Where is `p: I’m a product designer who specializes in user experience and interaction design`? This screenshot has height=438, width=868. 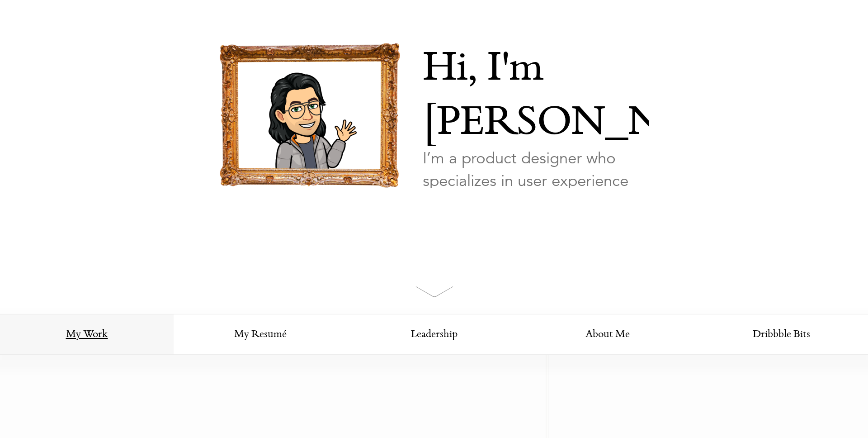
p: I’m a product designer who specializes in user experience and interaction design is located at coordinates (536, 181).